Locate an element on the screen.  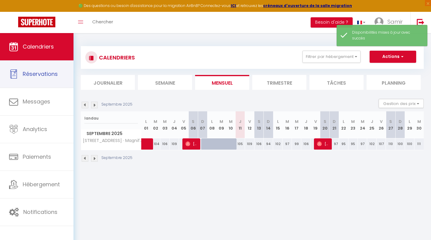
span: Calendriers is located at coordinates (38, 46).